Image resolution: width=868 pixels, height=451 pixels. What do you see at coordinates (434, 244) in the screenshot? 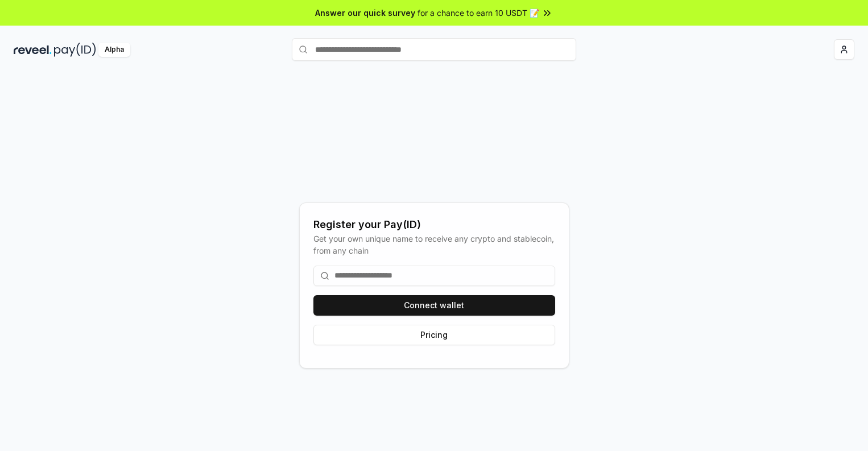
I see `div: Get your own unique name to receive any crypto and stablecoin, from any chain` at bounding box center [434, 244].